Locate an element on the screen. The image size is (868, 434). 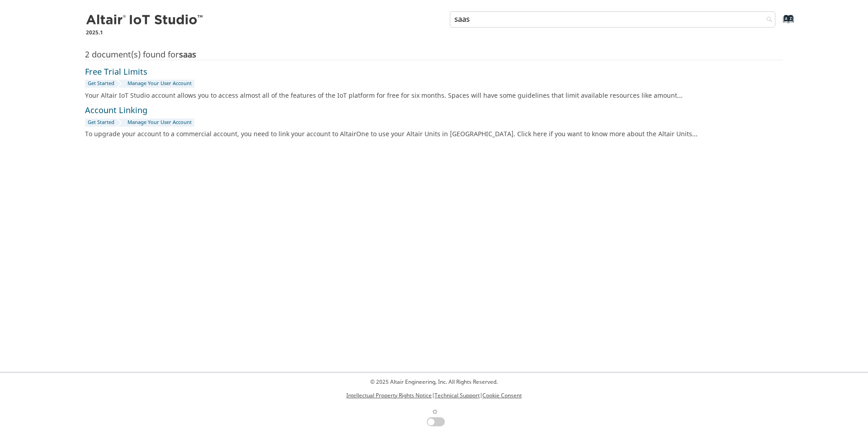
a: Go to index terms page is located at coordinates (779, 23).